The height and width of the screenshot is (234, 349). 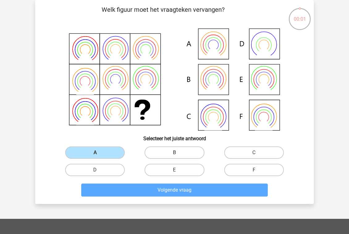 What do you see at coordinates (95, 152) in the screenshot?
I see `label: A` at bounding box center [95, 152].